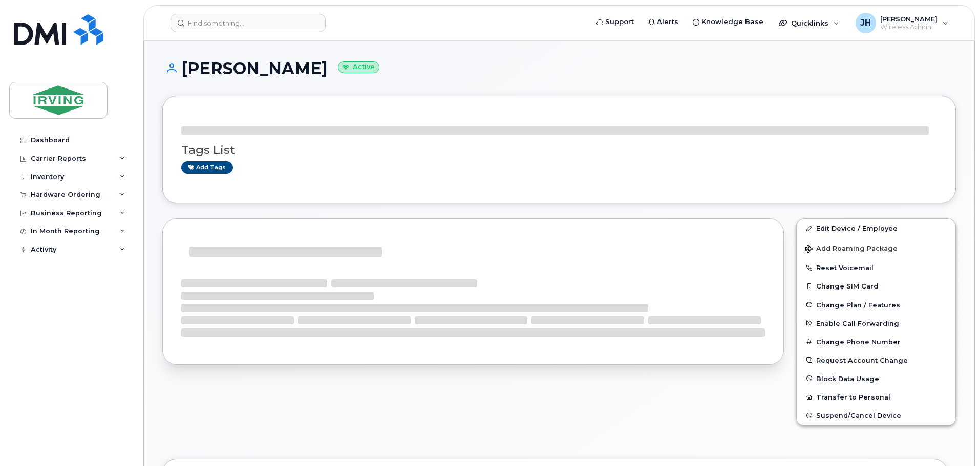 This screenshot has width=980, height=466. Describe the element at coordinates (876, 305) in the screenshot. I see `button: Change Plan / Features` at that location.